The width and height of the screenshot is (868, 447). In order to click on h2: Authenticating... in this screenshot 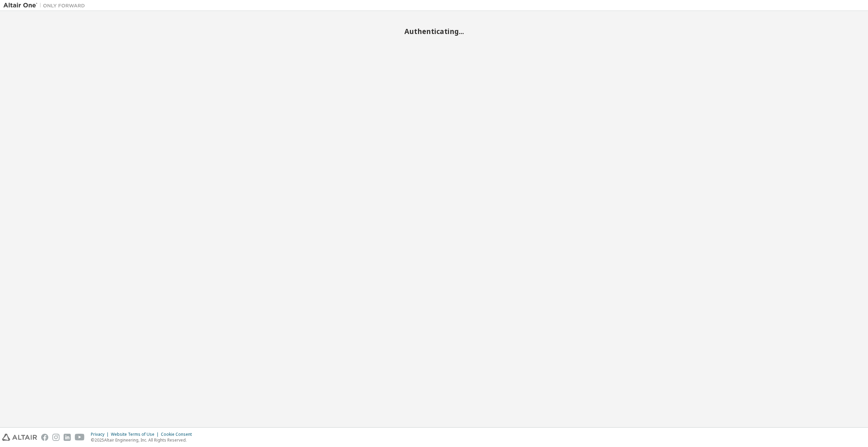, I will do `click(434, 31)`.